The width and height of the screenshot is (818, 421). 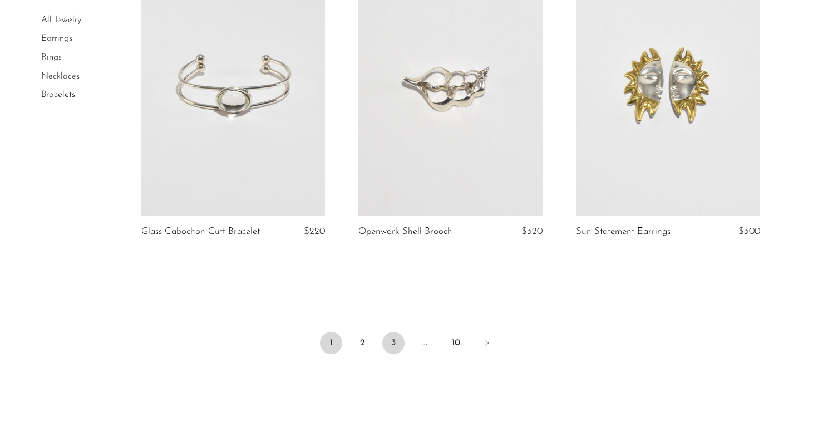 What do you see at coordinates (749, 231) in the screenshot?
I see `span: $300` at bounding box center [749, 231].